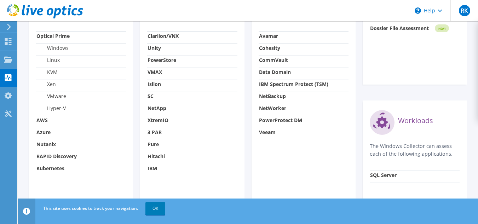 The height and width of the screenshot is (224, 478). Describe the element at coordinates (157, 108) in the screenshot. I see `strong: NetApp` at that location.